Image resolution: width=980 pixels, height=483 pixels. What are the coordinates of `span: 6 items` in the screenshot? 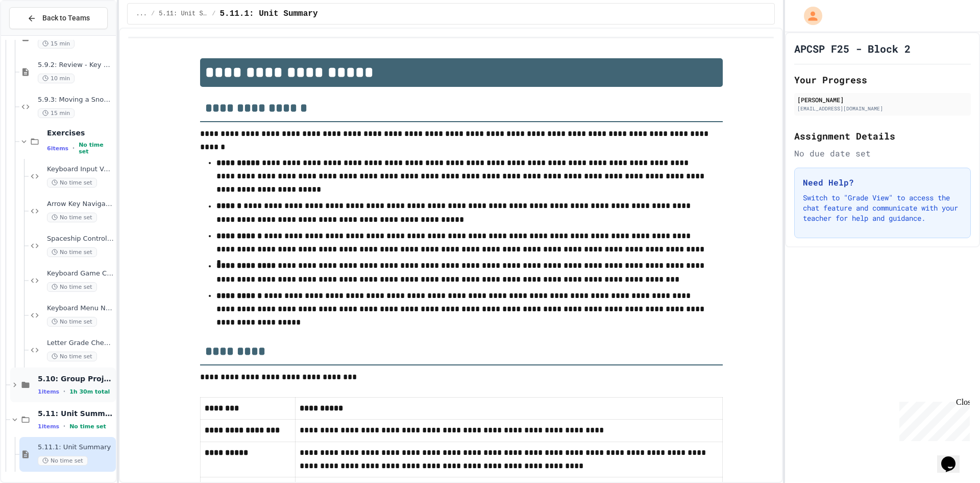 It's located at (58, 148).